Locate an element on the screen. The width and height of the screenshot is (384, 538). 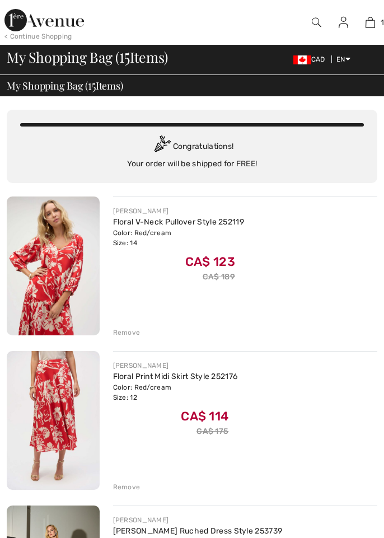
div: Color: Red/cream Size: 14 is located at coordinates (179, 238).